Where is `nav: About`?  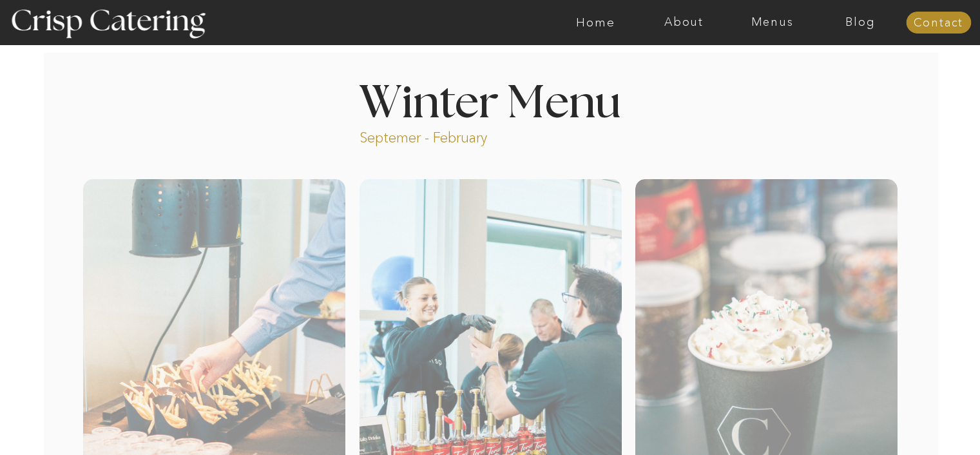
nav: About is located at coordinates (684, 23).